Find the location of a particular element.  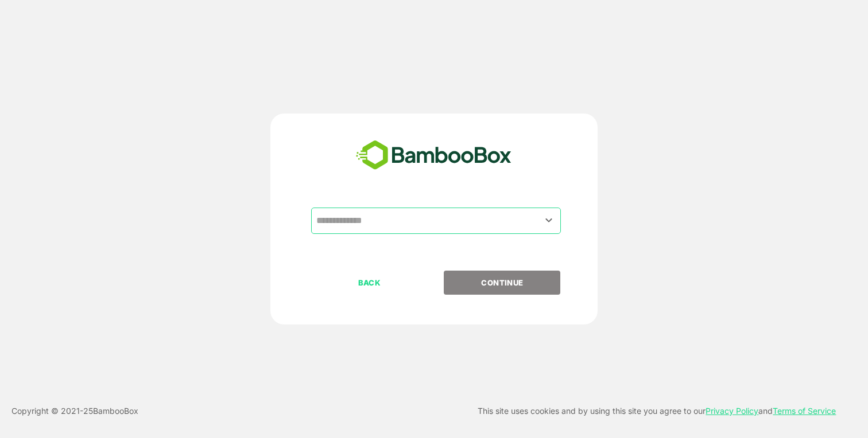

p: Copyright © 2021- 25 BambooBox is located at coordinates (75, 411).